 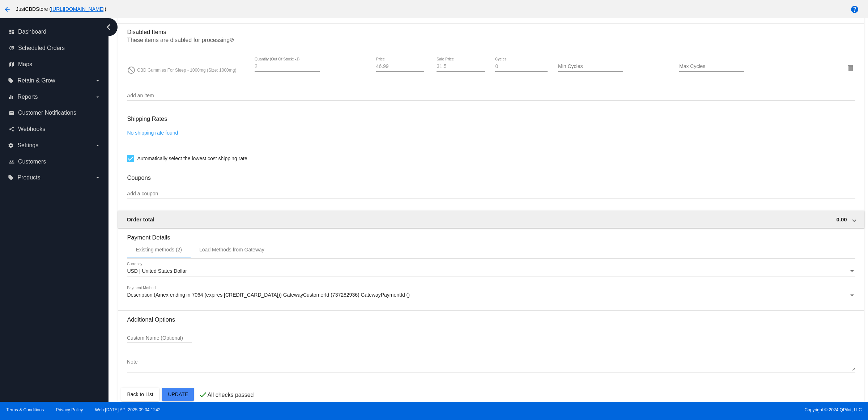 I want to click on span: Copyright © 2024 QPilot, LLC, so click(x=651, y=410).